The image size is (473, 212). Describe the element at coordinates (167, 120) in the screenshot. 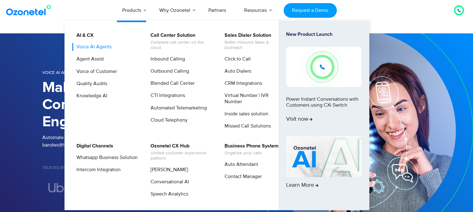

I see `a: Cloud Telephony` at that location.